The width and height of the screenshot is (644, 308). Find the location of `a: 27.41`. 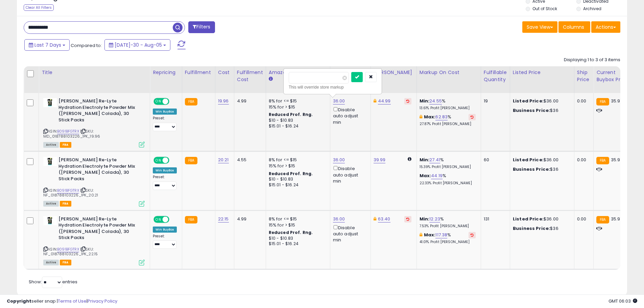

a: 27.41 is located at coordinates (434, 160).